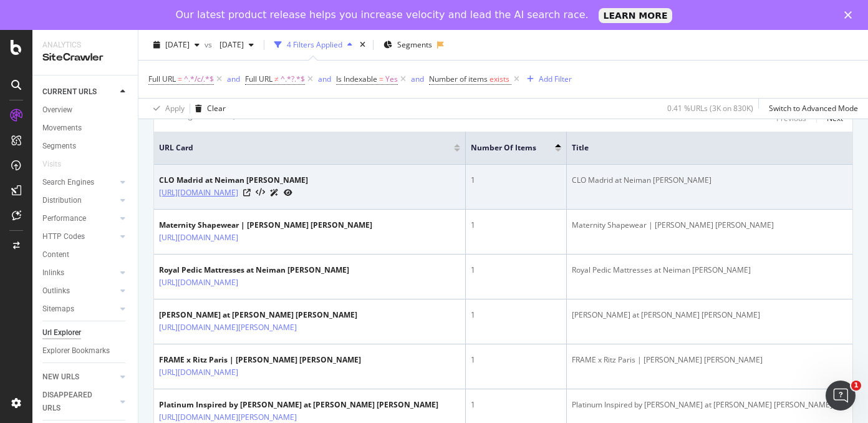  Describe the element at coordinates (69, 91) in the screenshot. I see `div: CURRENT URLS` at that location.